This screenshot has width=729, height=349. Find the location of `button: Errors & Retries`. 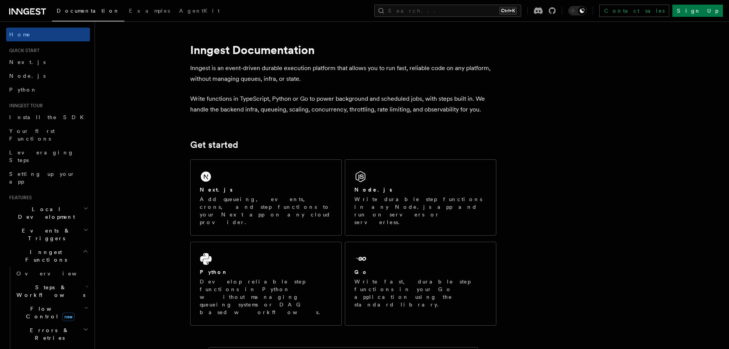

button: Errors & Retries is located at coordinates (52, 334).